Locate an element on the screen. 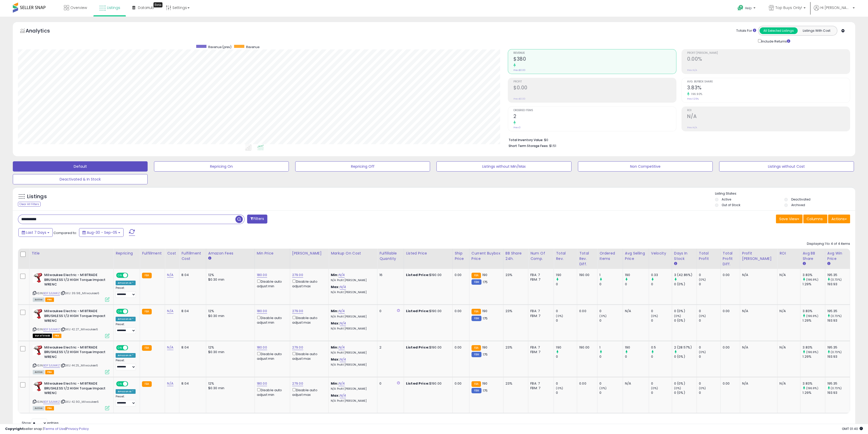 Image resolution: width=868 pixels, height=434 pixels. span: ON is located at coordinates (119, 347).